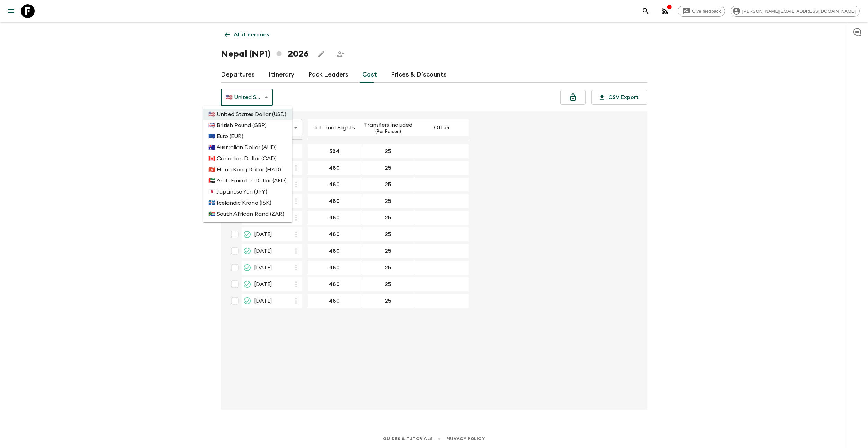 This screenshot has height=448, width=868. Describe the element at coordinates (248, 137) in the screenshot. I see `li: 🇪🇺 Euro (EUR)` at that location.